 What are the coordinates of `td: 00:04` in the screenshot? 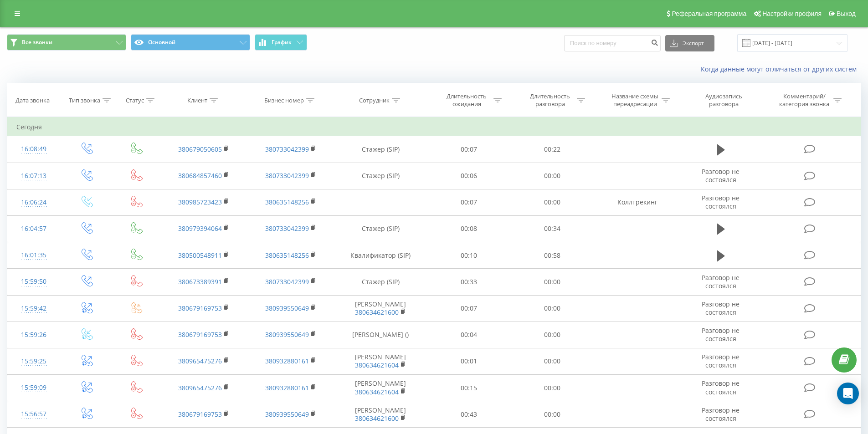 It's located at (469, 334).